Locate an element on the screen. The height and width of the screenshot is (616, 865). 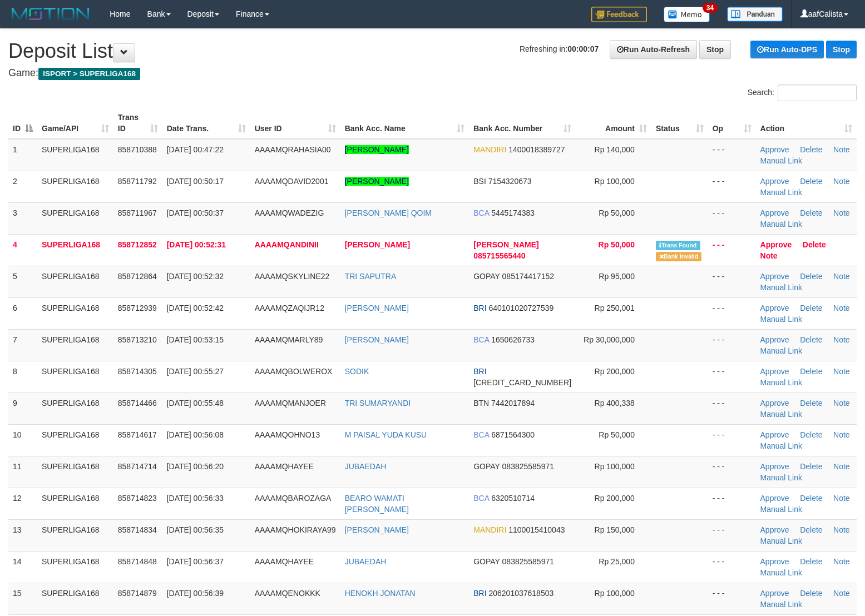
span: Refreshing in: is located at coordinates (559, 49).